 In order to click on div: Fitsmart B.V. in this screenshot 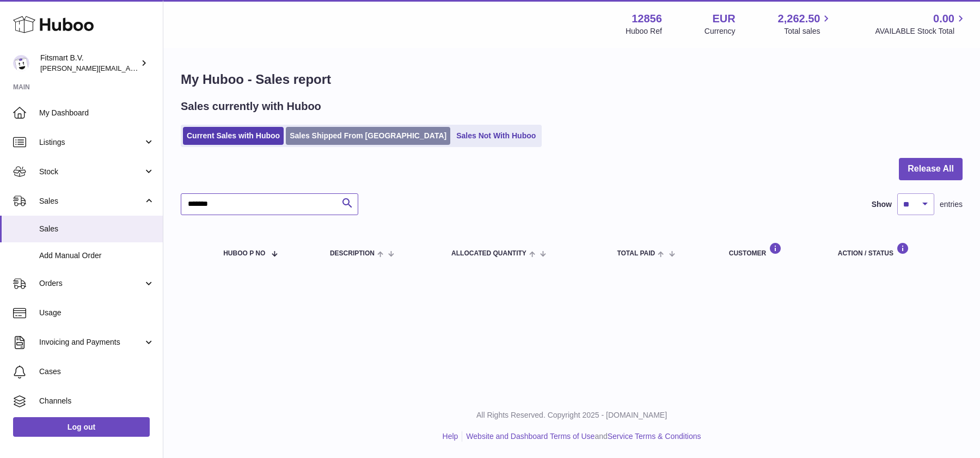, I will do `click(89, 63)`.